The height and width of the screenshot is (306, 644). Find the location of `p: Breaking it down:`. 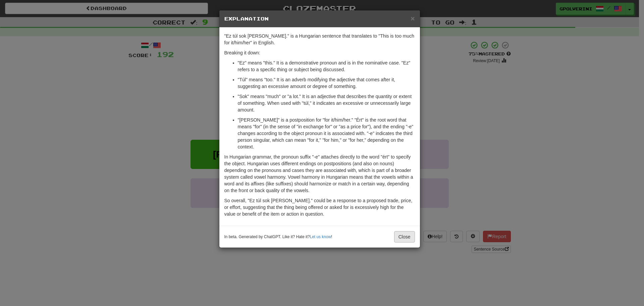

p: Breaking it down: is located at coordinates (320, 53).